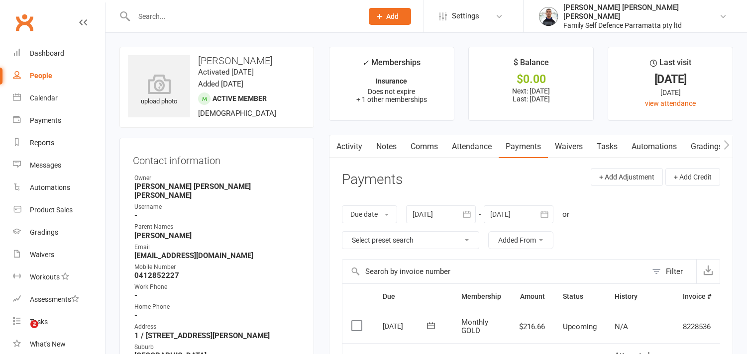 Image resolution: width=747 pixels, height=354 pixels. What do you see at coordinates (424, 147) in the screenshot?
I see `a: Comms` at bounding box center [424, 147].